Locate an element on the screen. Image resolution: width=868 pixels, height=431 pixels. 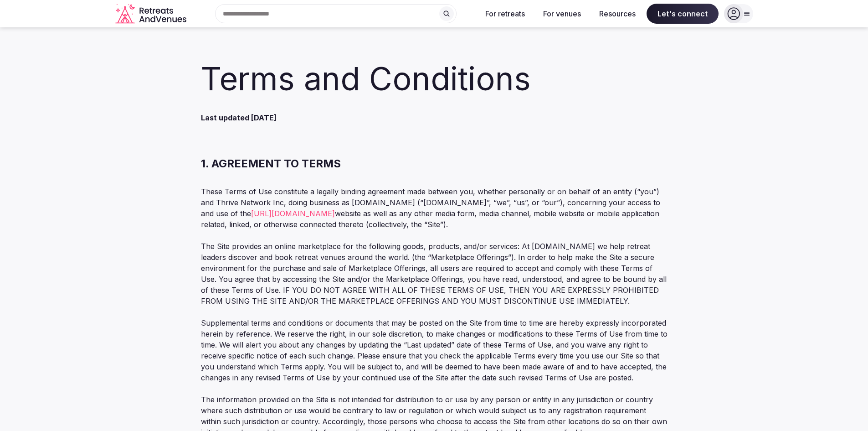
svg: Retreats and Venues company logo is located at coordinates (152, 14).